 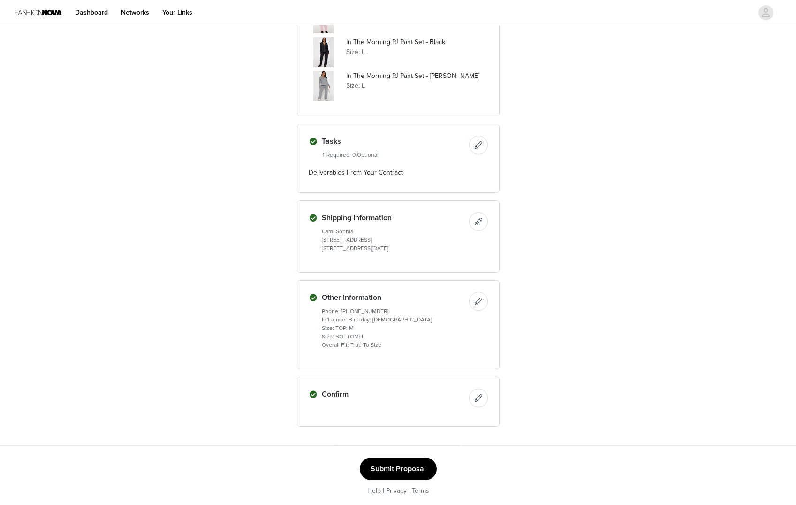 What do you see at coordinates (398, 324) in the screenshot?
I see `div: Other Information` at bounding box center [398, 324].